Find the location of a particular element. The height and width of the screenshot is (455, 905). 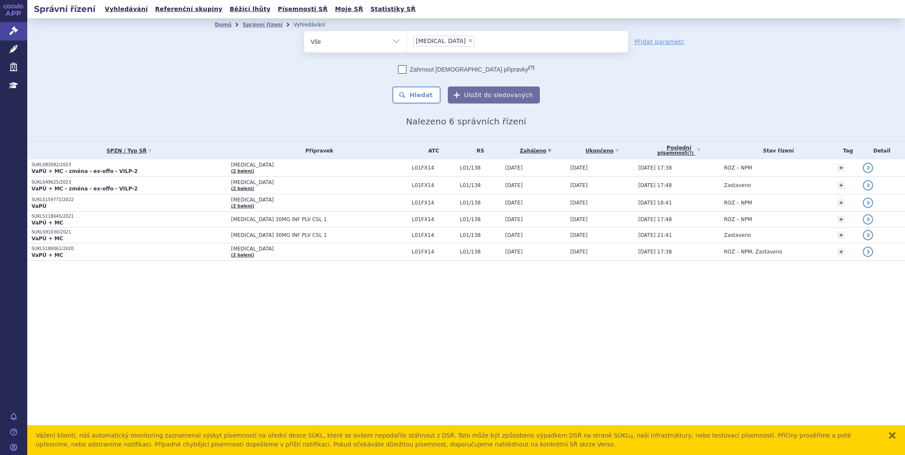

a: Běžící lhůty is located at coordinates (250, 9).